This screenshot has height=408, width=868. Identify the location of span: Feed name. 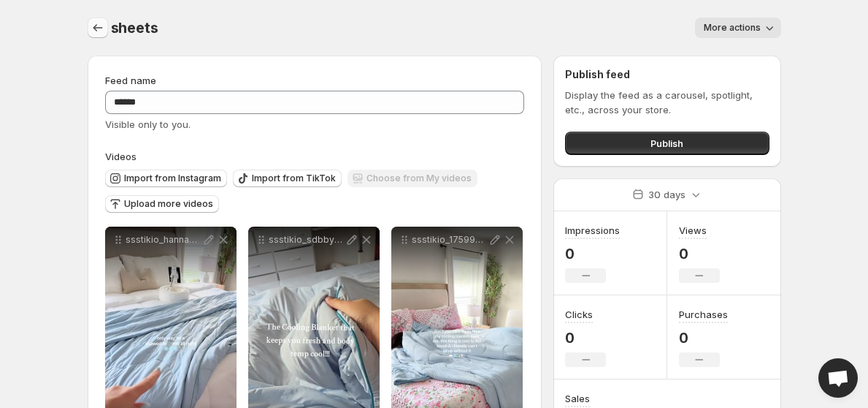
(130, 81).